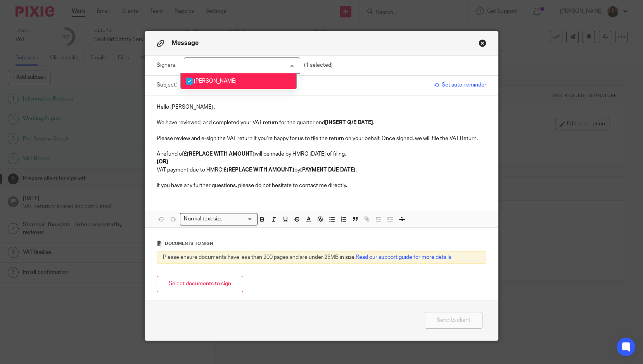 Image resolution: width=643 pixels, height=364 pixels. I want to click on span: Documents to sign, so click(189, 243).